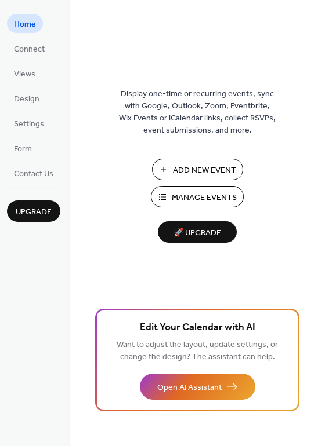 The width and height of the screenshot is (325, 446). I want to click on a: Design, so click(27, 98).